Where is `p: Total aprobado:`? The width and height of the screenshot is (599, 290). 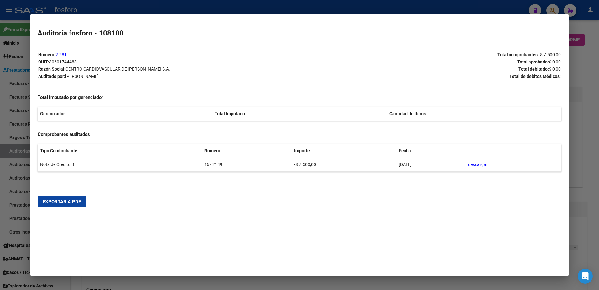
p: Total aprobado: is located at coordinates (430, 62).